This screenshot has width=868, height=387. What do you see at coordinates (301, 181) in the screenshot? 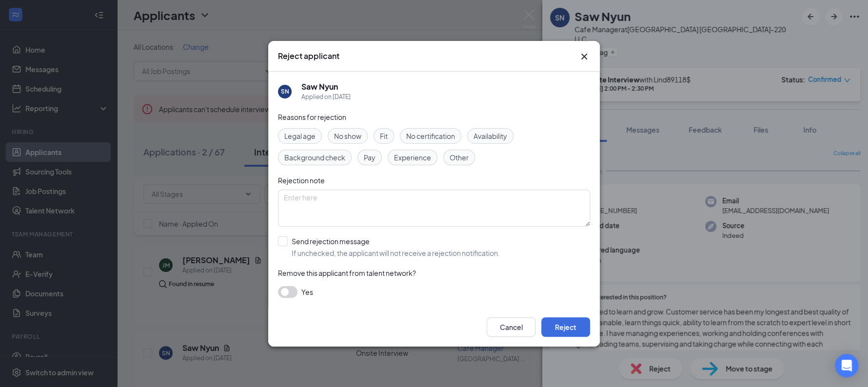
I see `span: Rejection note` at bounding box center [301, 181].